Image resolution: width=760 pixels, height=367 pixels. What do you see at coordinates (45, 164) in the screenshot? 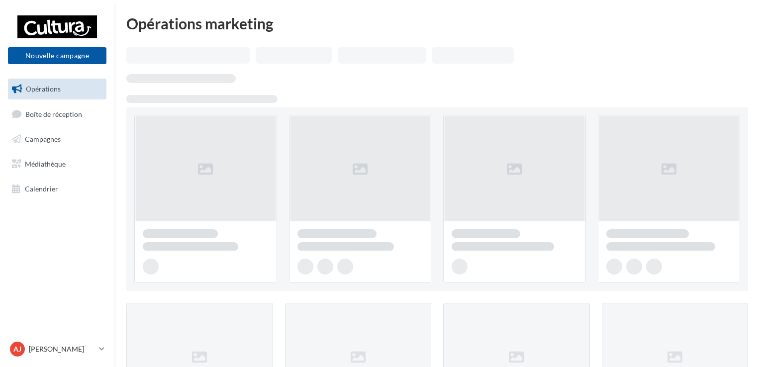
I see `span: Médiathèque` at bounding box center [45, 164].